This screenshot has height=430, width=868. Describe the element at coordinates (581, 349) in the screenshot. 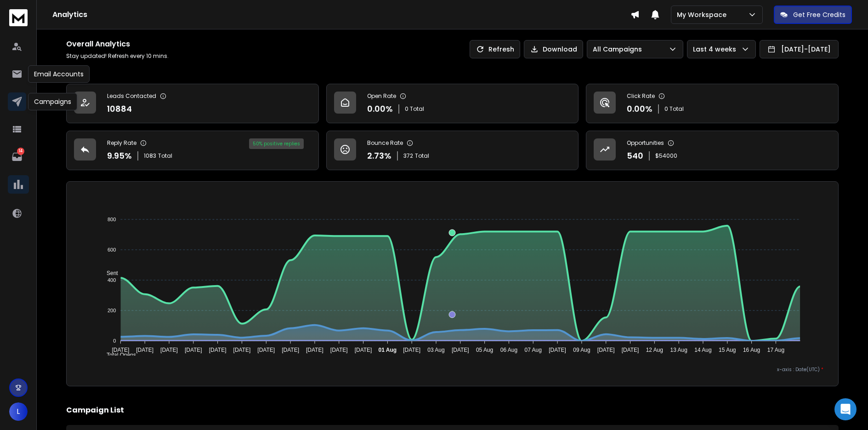

I see `tspan: 09 Aug` at that location.